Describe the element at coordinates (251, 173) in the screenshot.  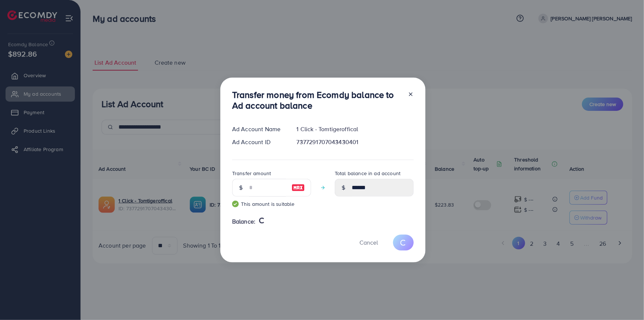
I see `label: Transfer amount` at that location.